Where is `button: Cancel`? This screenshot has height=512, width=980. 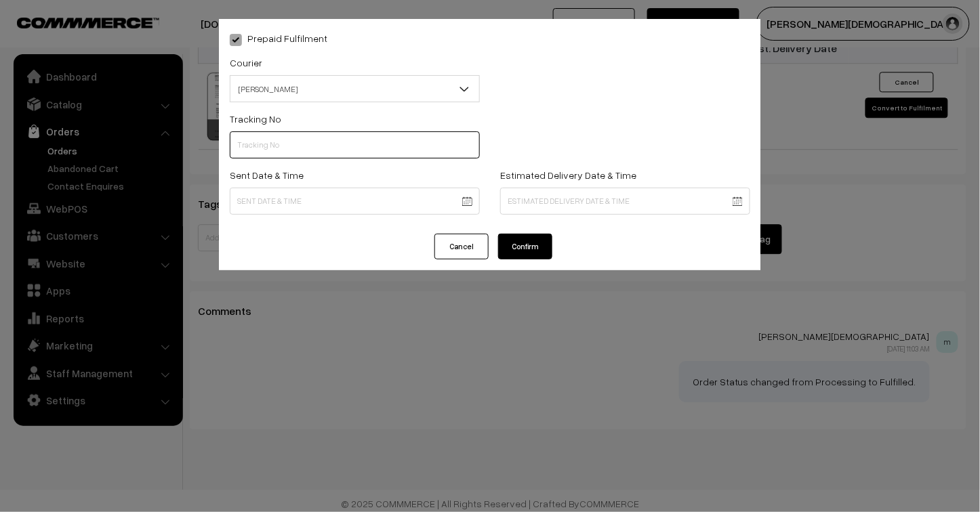
button: Cancel is located at coordinates (462, 247).